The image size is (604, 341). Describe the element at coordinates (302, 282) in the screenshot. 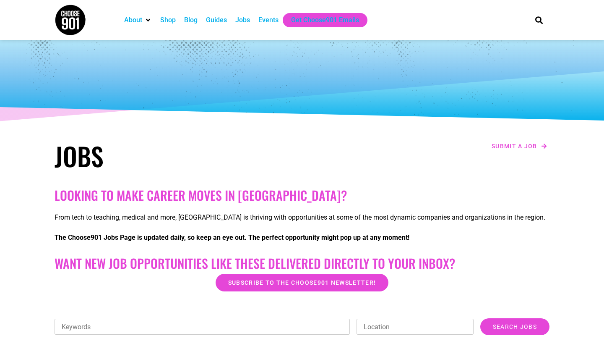

I see `span: Subscribe to the Choose901 newsletter!` at that location.